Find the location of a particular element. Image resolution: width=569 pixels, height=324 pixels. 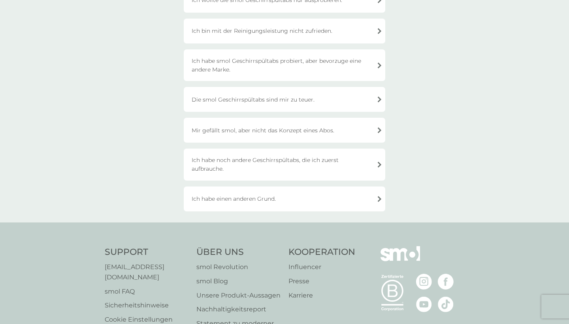

p: Presse is located at coordinates (322, 281).